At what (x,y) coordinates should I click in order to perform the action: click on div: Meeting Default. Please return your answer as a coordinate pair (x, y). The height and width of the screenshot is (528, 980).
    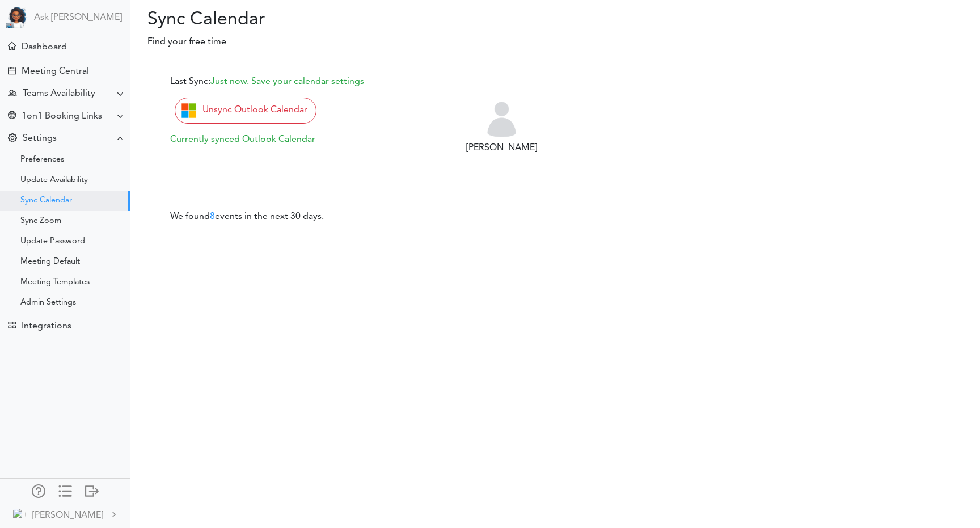
    Looking at the image, I should click on (50, 262).